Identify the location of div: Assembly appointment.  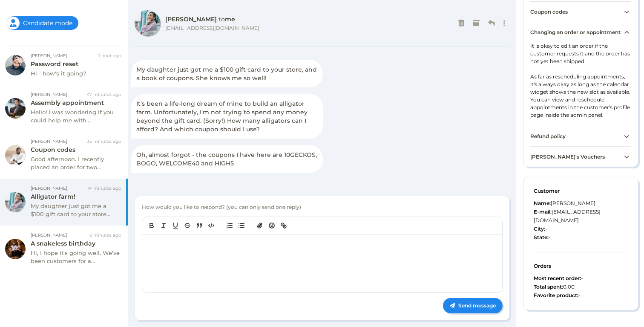
(75, 103).